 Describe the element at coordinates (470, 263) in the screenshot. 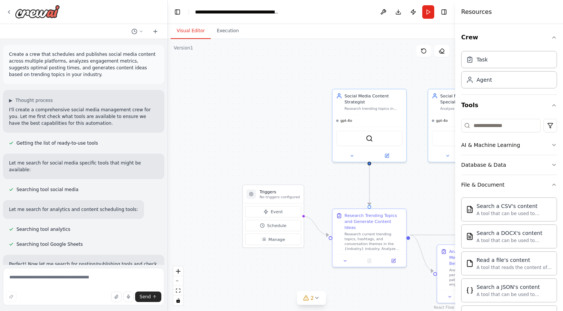

I see `img: Filereadtool` at that location.